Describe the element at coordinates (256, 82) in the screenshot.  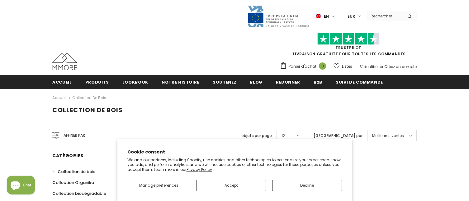
I see `a: Blog` at that location.